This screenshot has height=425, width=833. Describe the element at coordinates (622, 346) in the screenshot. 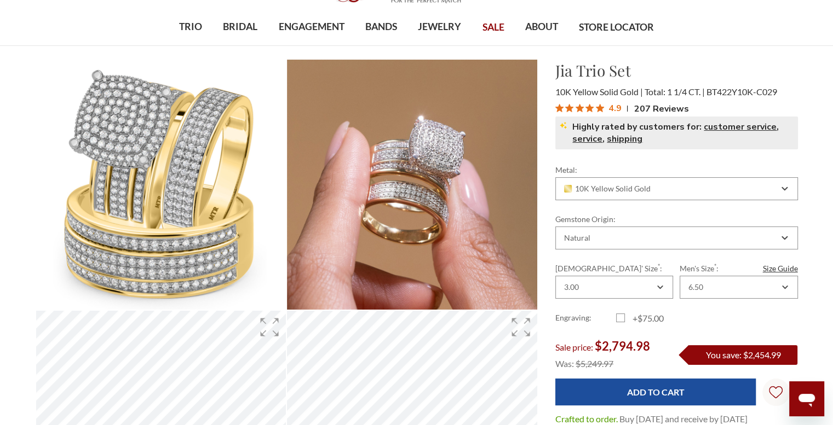

I see `span: $2,794.98` at that location.